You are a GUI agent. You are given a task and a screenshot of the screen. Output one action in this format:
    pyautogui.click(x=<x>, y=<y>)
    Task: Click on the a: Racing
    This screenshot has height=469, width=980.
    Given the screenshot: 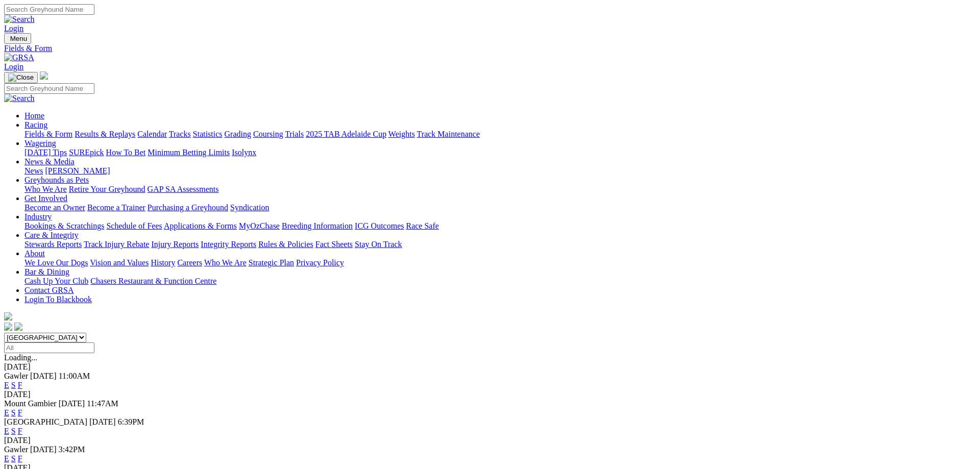 What is the action you would take?
    pyautogui.click(x=36, y=125)
    